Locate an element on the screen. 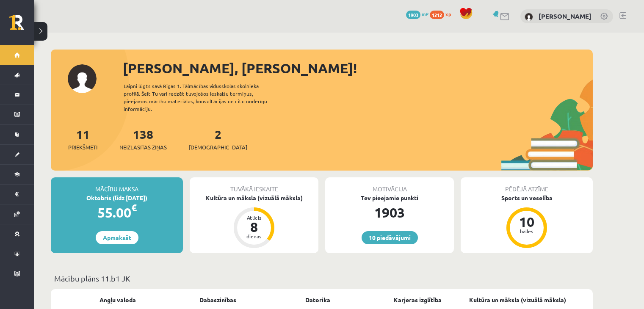  div: balles is located at coordinates (527, 231).